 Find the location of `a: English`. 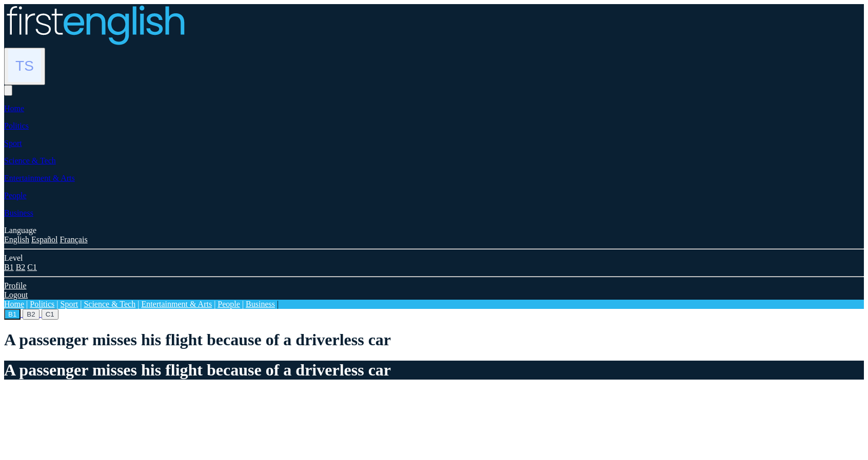

a: English is located at coordinates (17, 239).